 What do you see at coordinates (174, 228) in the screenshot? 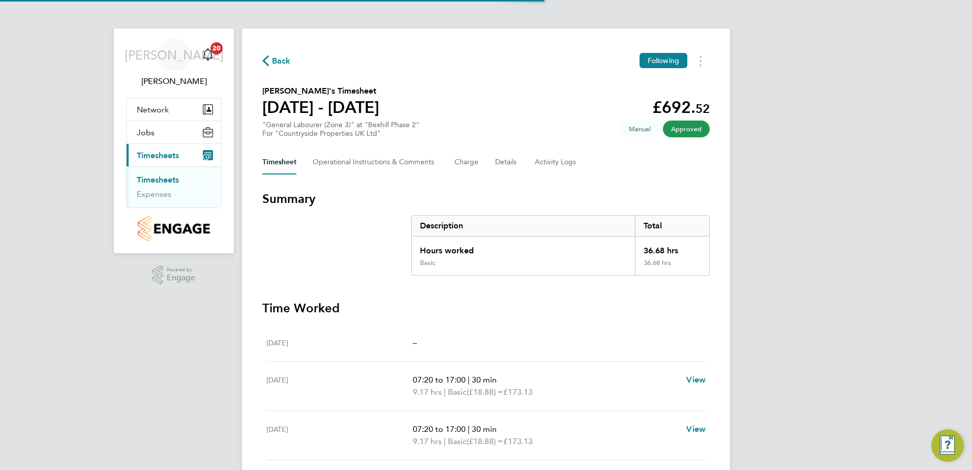
I see `a: Go to home page` at bounding box center [174, 228].